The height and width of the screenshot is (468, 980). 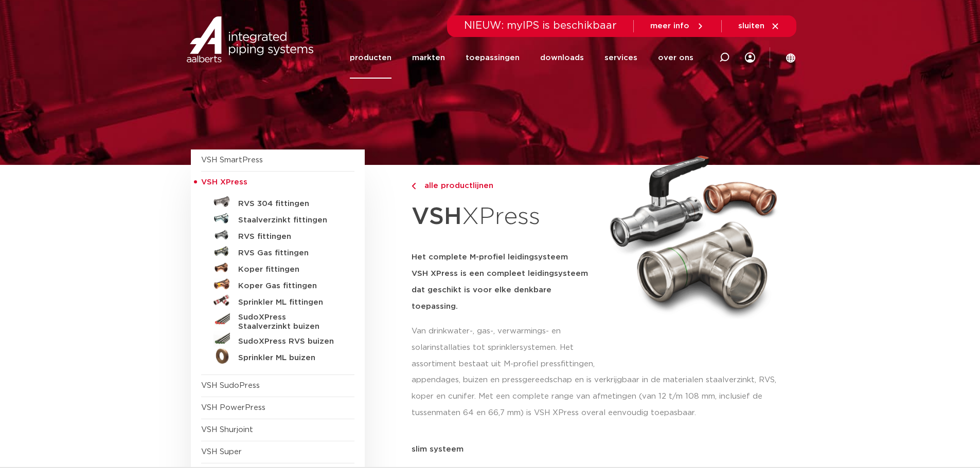 I want to click on h5: Koper fittingen, so click(x=289, y=269).